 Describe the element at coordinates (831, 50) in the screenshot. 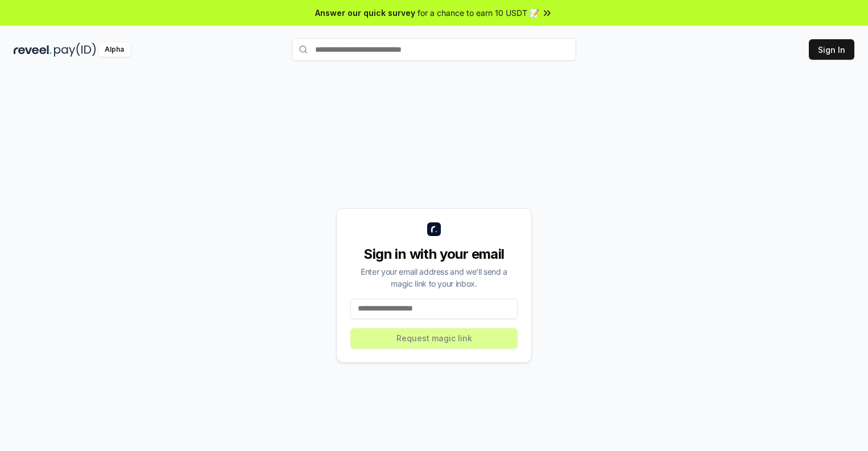

I see `button: Sign In` at that location.